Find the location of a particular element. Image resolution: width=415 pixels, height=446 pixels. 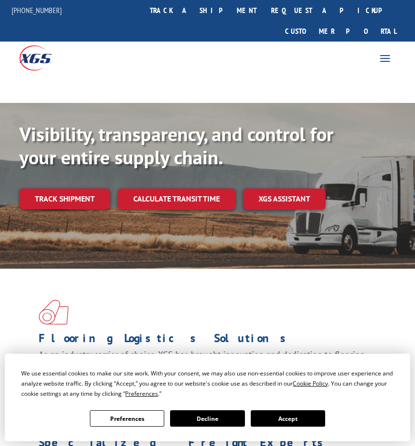

div: We use essential cookies to make our site work. With your consent, we may also use non-essential ... is located at coordinates (207, 384).